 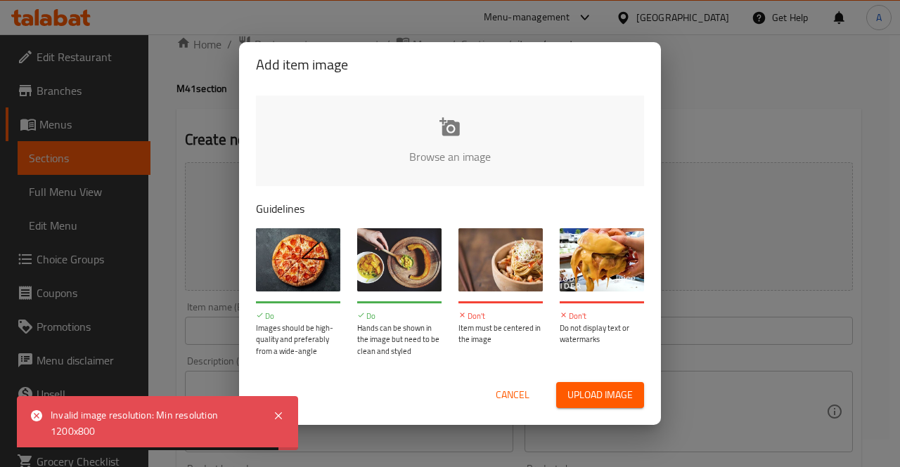 I want to click on div: Invalid image resolution: Min resolution 1200x800, so click(x=155, y=423).